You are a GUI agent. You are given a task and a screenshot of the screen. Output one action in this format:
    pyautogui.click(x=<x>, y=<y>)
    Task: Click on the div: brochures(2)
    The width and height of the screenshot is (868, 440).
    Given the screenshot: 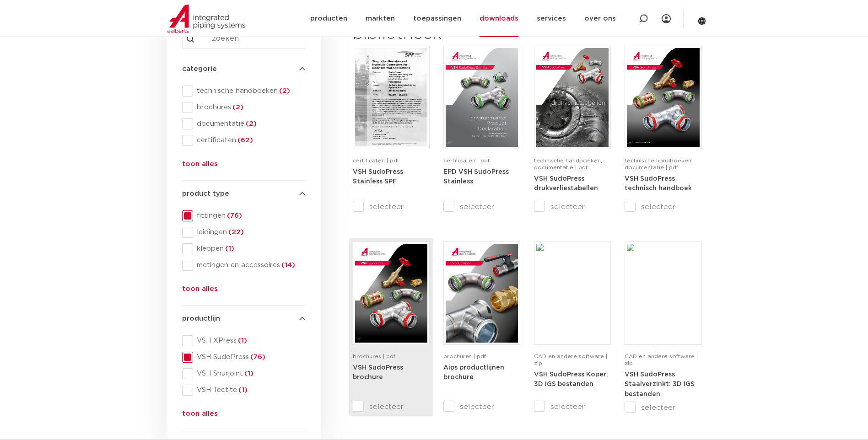 What is the action you would take?
    pyautogui.click(x=244, y=107)
    